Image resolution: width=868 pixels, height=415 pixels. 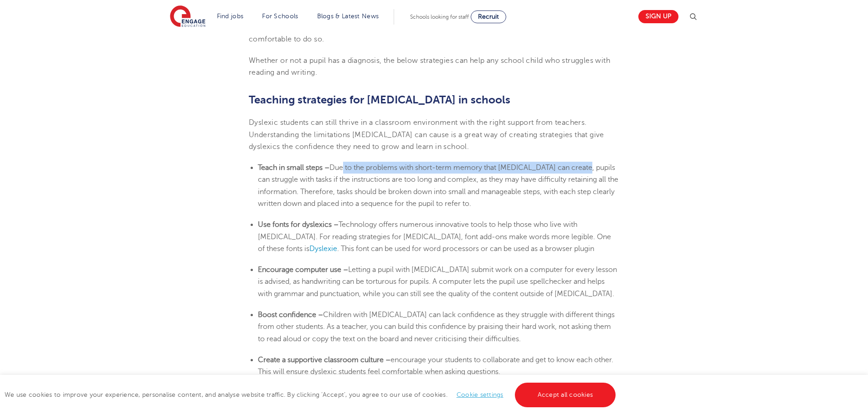 What do you see at coordinates (311, 394) in the screenshot?
I see `span: We use cookies to improve your experience, personalise content, and analyse website traffic. By c...` at bounding box center [311, 394].